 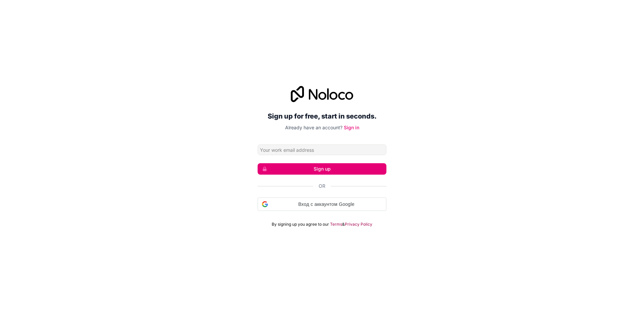 I want to click on span: Or, so click(x=322, y=186).